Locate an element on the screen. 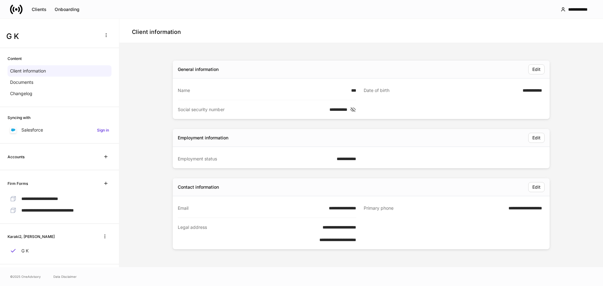  h3: G K is located at coordinates (52, 36).